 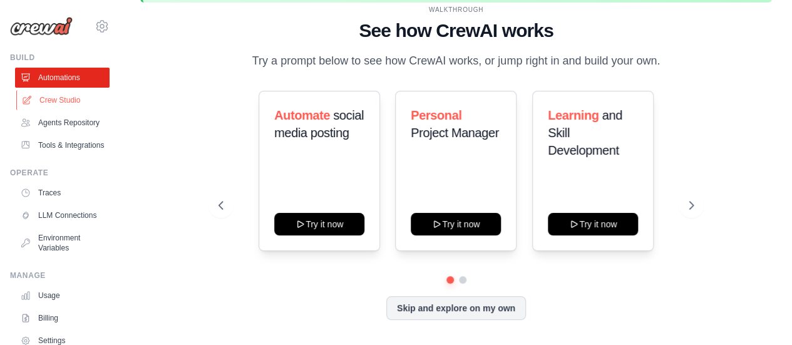 What do you see at coordinates (456, 31) in the screenshot?
I see `h1: See how CrewAI works` at bounding box center [456, 31].